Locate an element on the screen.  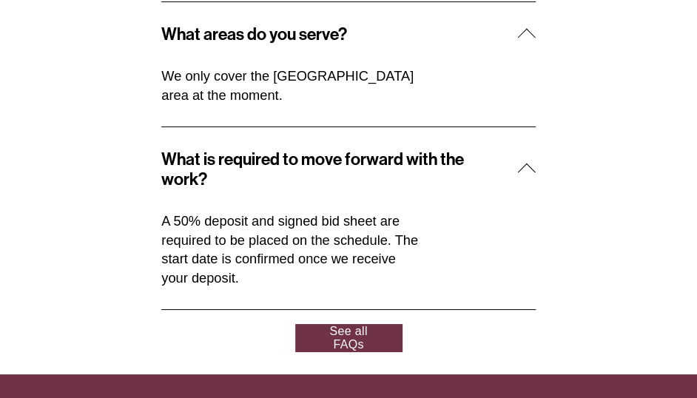
span: What areas do you serve? is located at coordinates (339, 34).